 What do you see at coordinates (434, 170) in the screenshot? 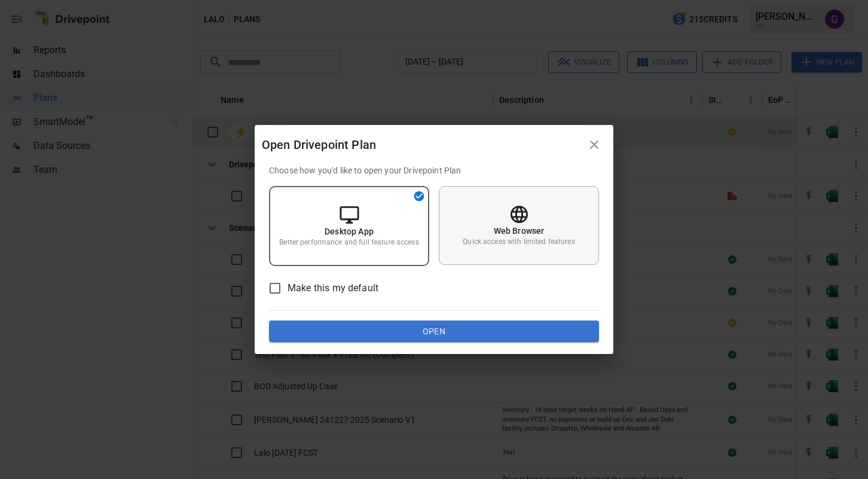
I see `p: Choose how you'd like to open your Drivepoint Plan` at bounding box center [434, 170].